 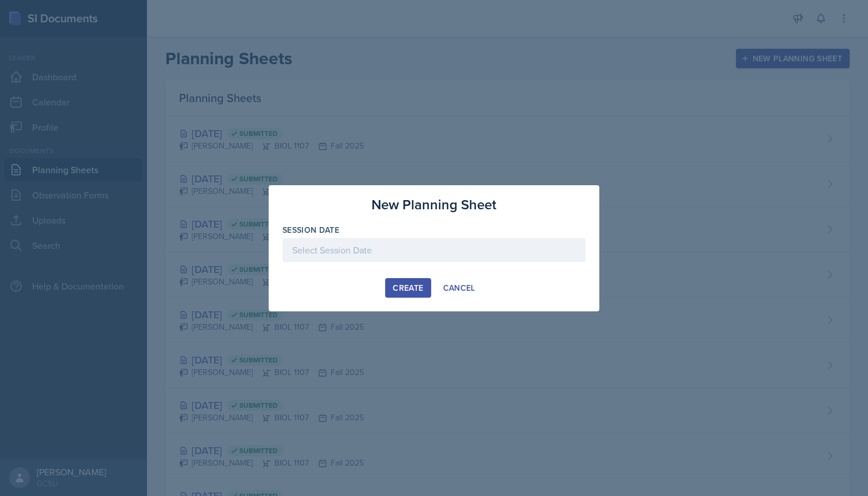 What do you see at coordinates (310, 230) in the screenshot?
I see `label: Session Date` at bounding box center [310, 230].